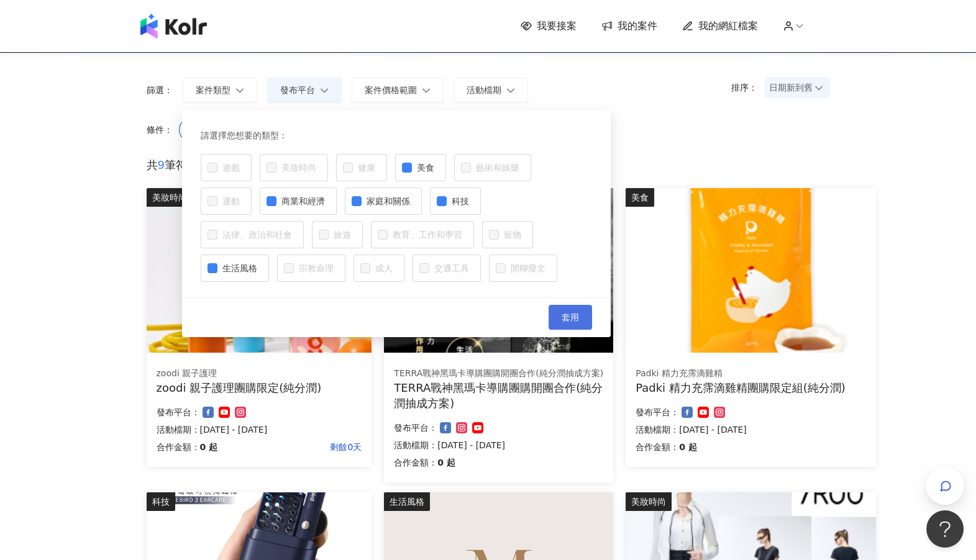 This screenshot has width=976, height=560. Describe the element at coordinates (290, 447) in the screenshot. I see `p: 剩餘0天` at that location.